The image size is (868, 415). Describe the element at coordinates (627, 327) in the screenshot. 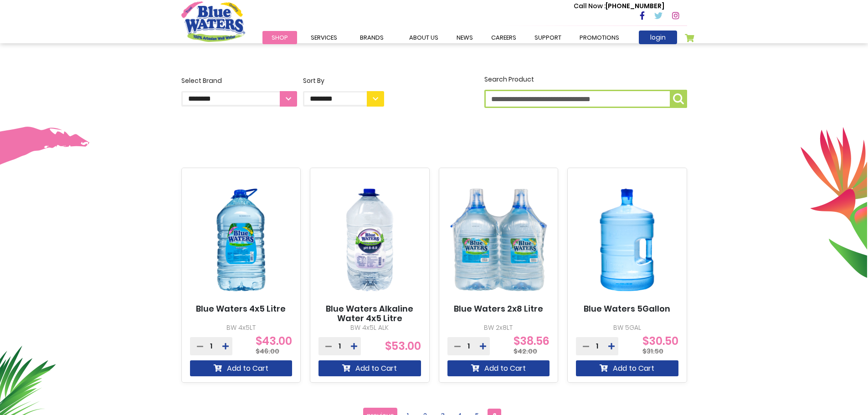

I see `p: BW 5GAL` at that location.